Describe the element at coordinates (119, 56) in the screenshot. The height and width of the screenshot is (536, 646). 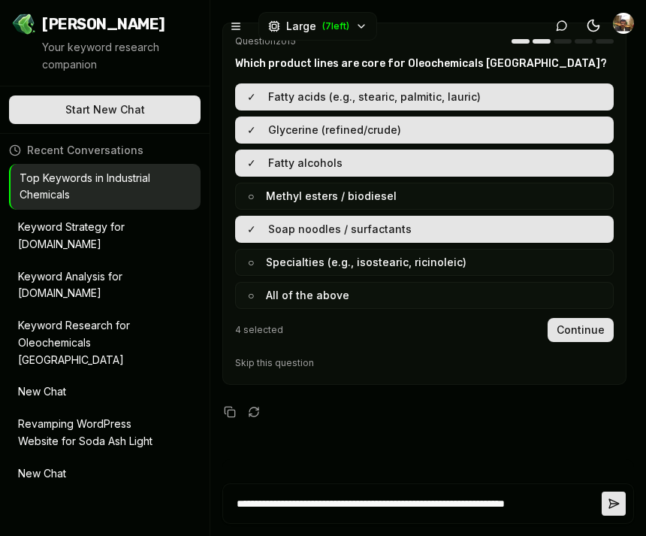
I see `p: Your keyword research companion` at that location.